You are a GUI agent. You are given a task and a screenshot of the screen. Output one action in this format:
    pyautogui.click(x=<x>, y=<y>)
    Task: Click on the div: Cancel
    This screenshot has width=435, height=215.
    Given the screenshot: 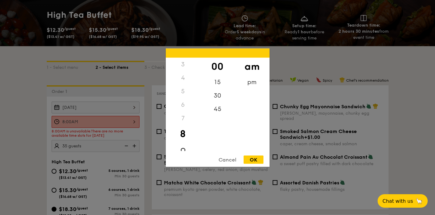 What is the action you would take?
    pyautogui.click(x=227, y=159)
    